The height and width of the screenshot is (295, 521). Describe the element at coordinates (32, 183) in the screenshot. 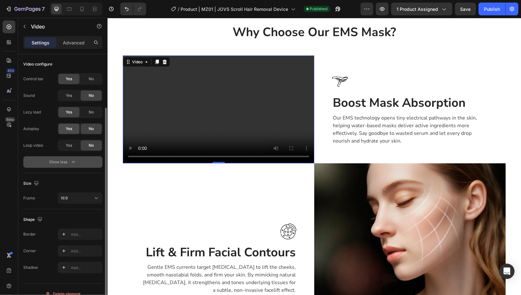

I see `div: Size` at that location.